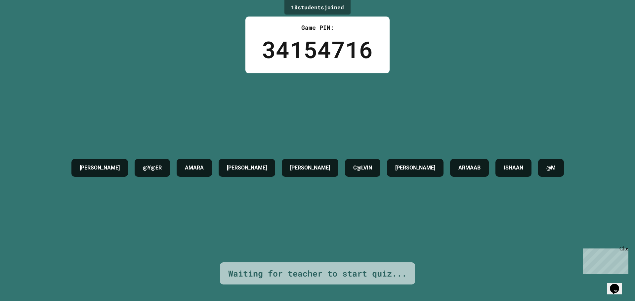 The width and height of the screenshot is (635, 301). I want to click on div: Chat with us now!Close, so click(24, 22).